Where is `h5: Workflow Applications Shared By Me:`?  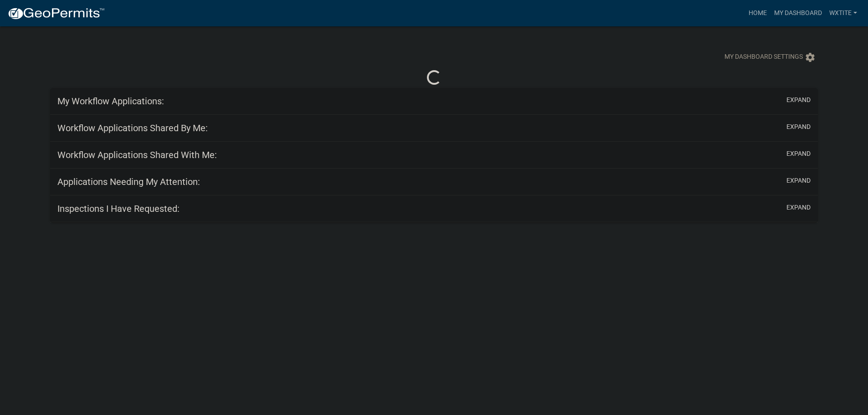 h5: Workflow Applications Shared By Me: is located at coordinates (133, 128).